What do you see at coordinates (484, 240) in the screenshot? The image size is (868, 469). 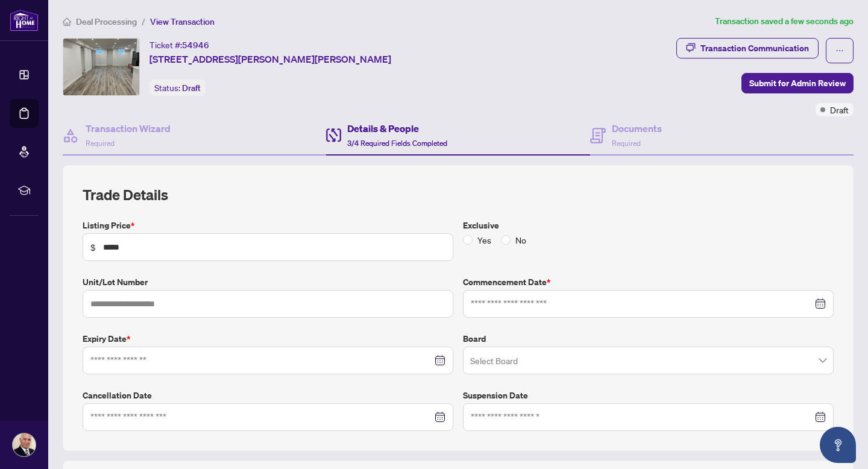 I see `span: Yes` at bounding box center [484, 240].